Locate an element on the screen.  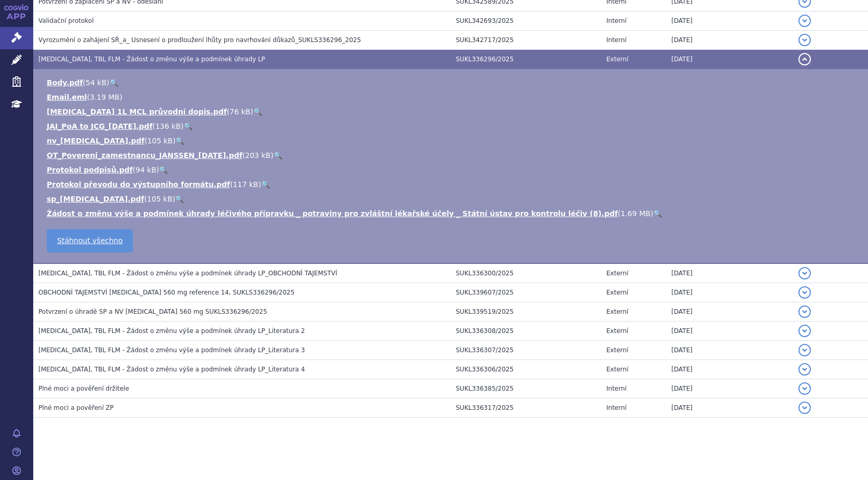
td: SUKL342693/2025 is located at coordinates (525, 21).